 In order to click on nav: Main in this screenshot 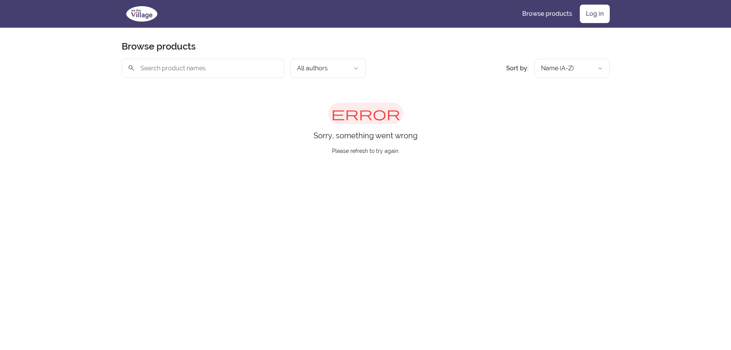, I will do `click(563, 14)`.